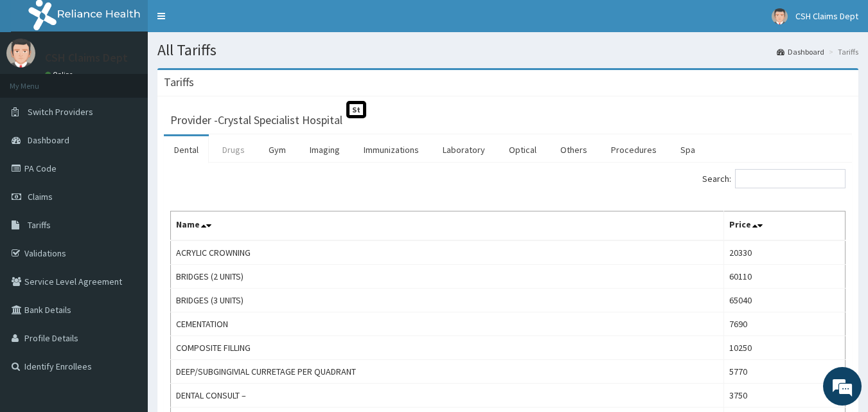 The width and height of the screenshot is (868, 412). Describe the element at coordinates (783, 253) in the screenshot. I see `td: 20330` at that location.